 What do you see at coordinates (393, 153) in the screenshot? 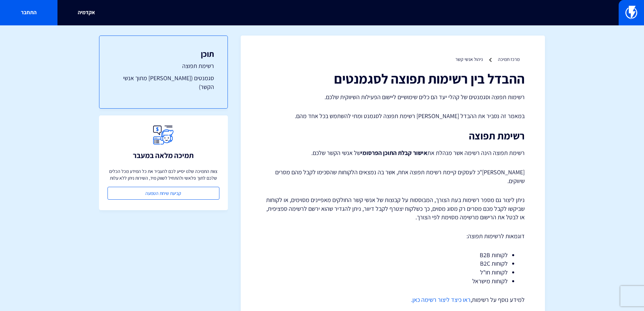
I see `p: רשימת תפוצה הינה רשימה אשר מנהלת את של אנשי הקשר שלכם.` at bounding box center [393, 153].